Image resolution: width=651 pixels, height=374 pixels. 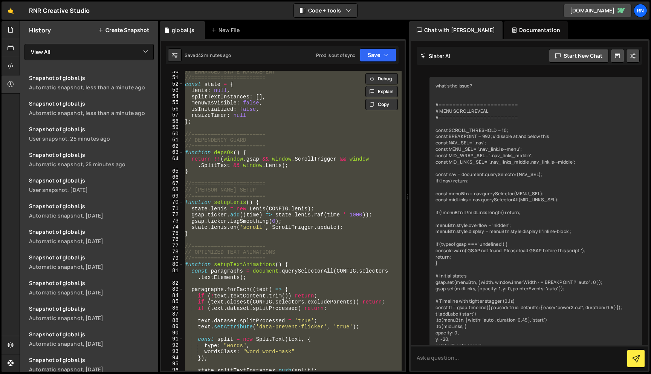 I want to click on div: 83, so click(x=172, y=289).